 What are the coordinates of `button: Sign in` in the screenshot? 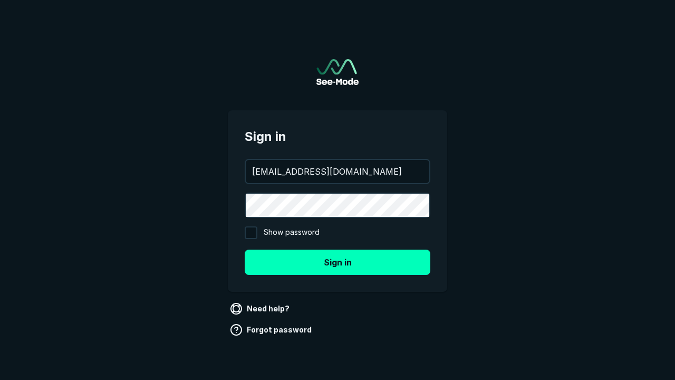 It's located at (338, 262).